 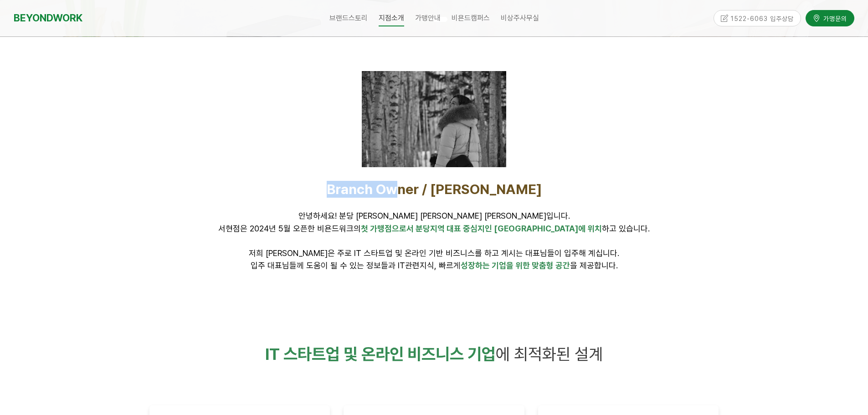 I want to click on a: 브랜드스토리, so click(x=349, y=18).